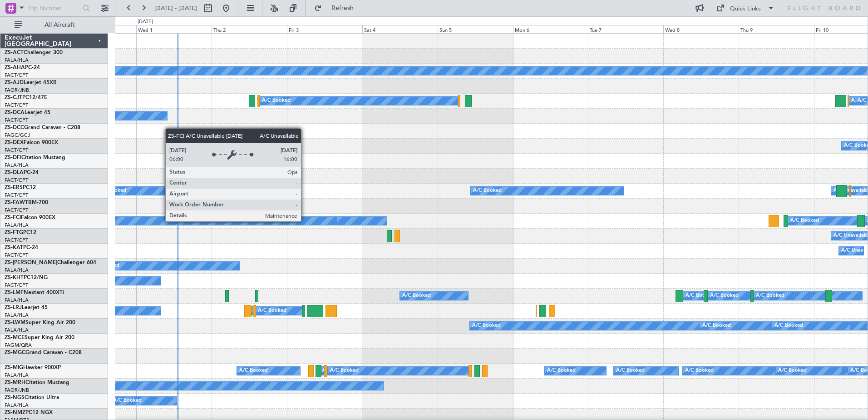 This screenshot has height=420, width=868. What do you see at coordinates (400, 29) in the screenshot?
I see `div: Sat 4` at bounding box center [400, 29].